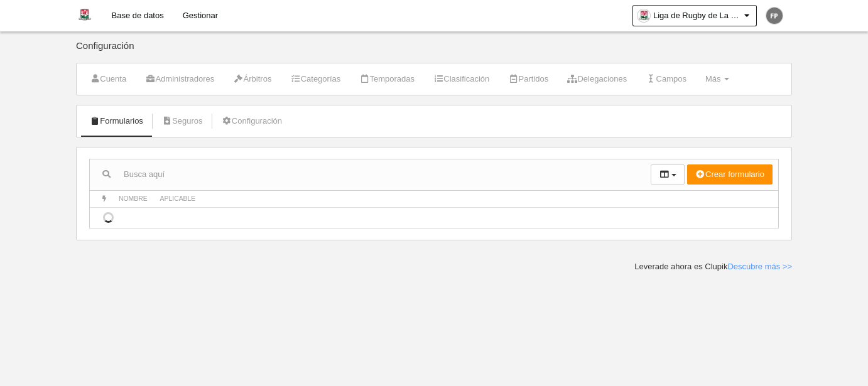  I want to click on a: Formularios, so click(116, 121).